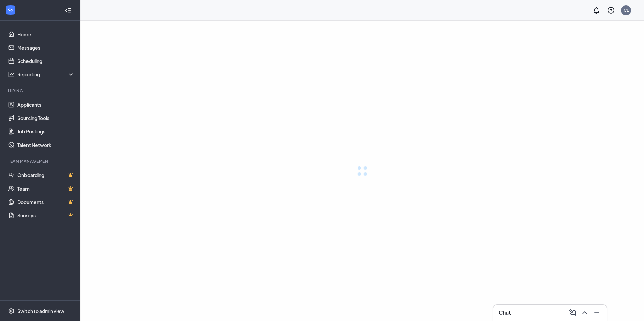 The height and width of the screenshot is (321, 644). I want to click on a: DocumentsCrown, so click(46, 202).